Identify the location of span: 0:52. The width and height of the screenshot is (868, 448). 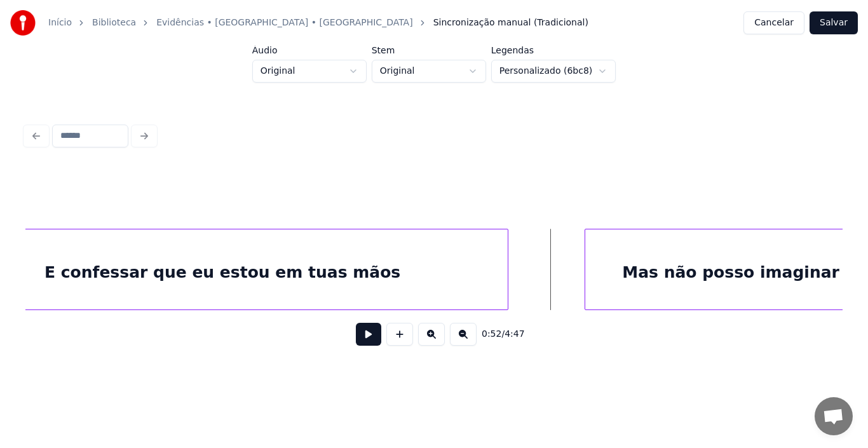
(491, 334).